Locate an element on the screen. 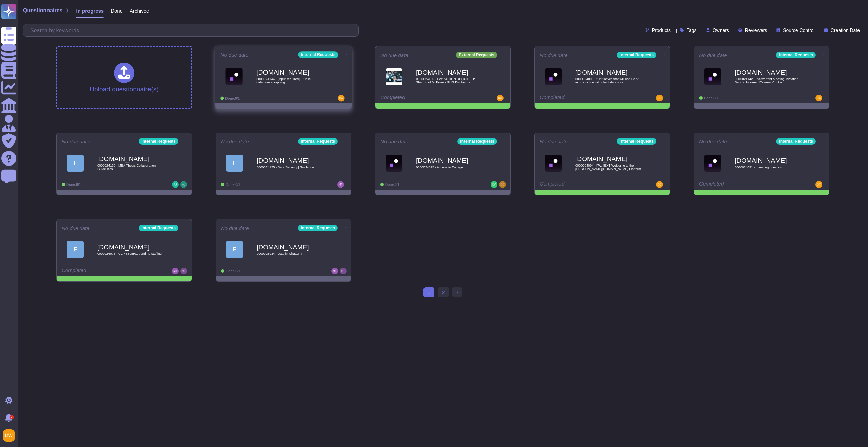  span: Archived is located at coordinates (139, 11).